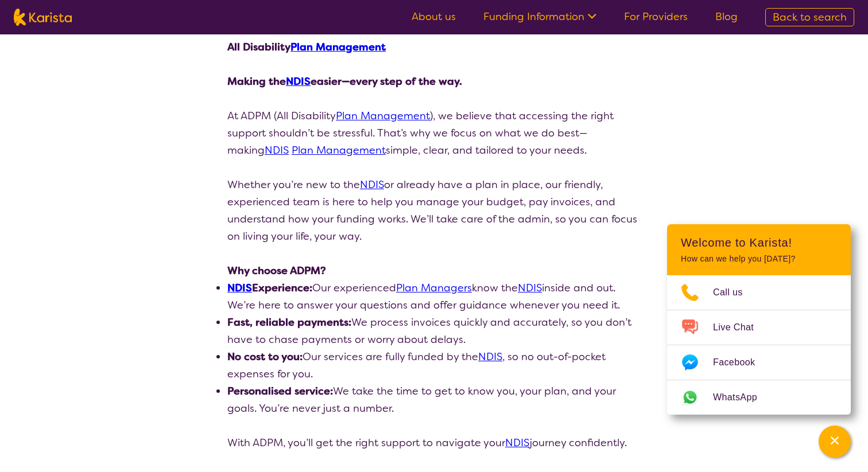  What do you see at coordinates (434, 211) in the screenshot?
I see `p: Whether you’re new to the or already have a plan in place, our friendly, experienced team is here...` at bounding box center [434, 211].